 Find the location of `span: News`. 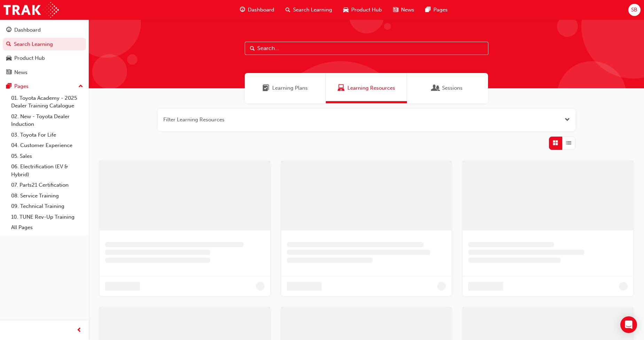

span: News is located at coordinates (407, 10).